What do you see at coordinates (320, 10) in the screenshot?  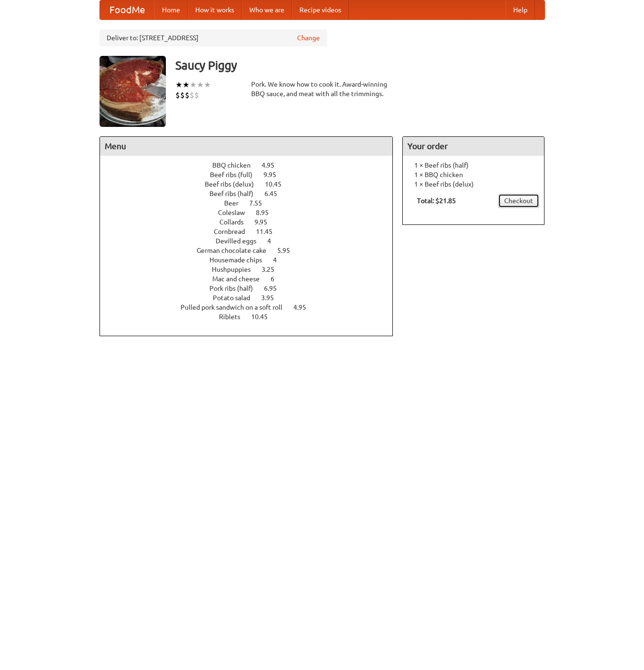 I see `a: Recipe videos` at bounding box center [320, 10].